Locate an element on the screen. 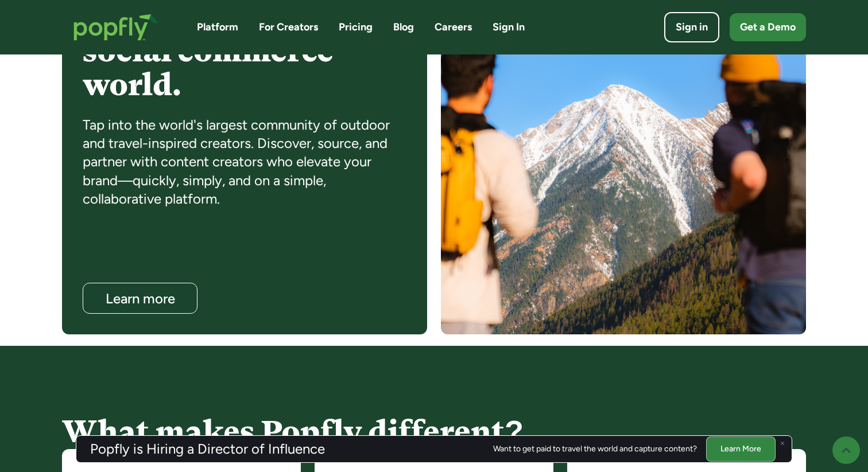 The height and width of the screenshot is (472, 868). a: Learn More is located at coordinates (740, 449).